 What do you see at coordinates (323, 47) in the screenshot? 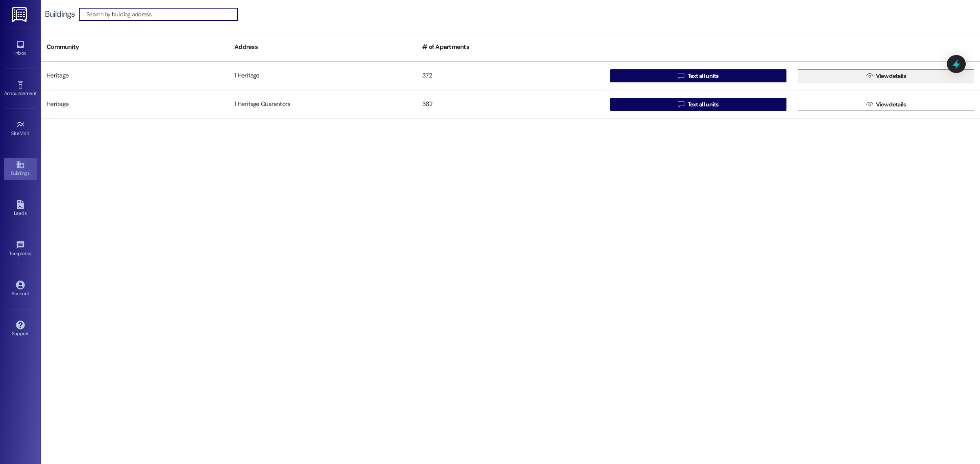
I see `div: Address` at bounding box center [323, 47].